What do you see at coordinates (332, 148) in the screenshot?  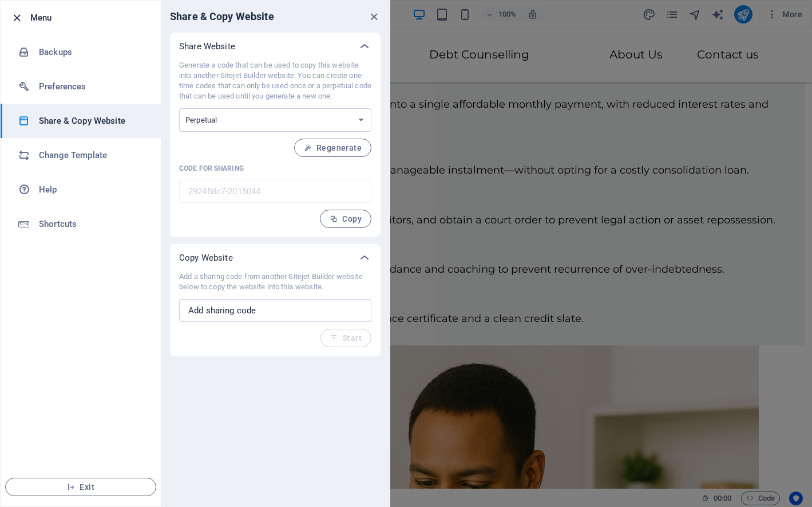 I see `span: Regenerate` at bounding box center [332, 148].